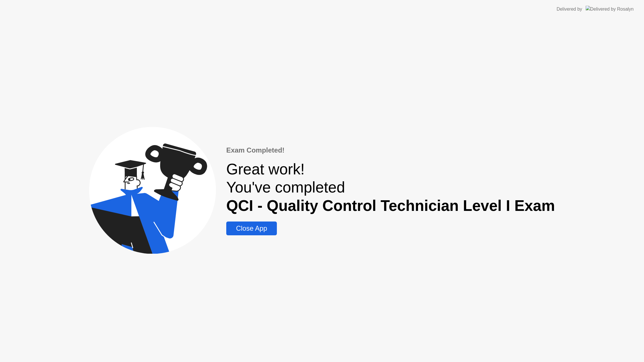 The image size is (644, 362). I want to click on div: Delivered by, so click(569, 9).